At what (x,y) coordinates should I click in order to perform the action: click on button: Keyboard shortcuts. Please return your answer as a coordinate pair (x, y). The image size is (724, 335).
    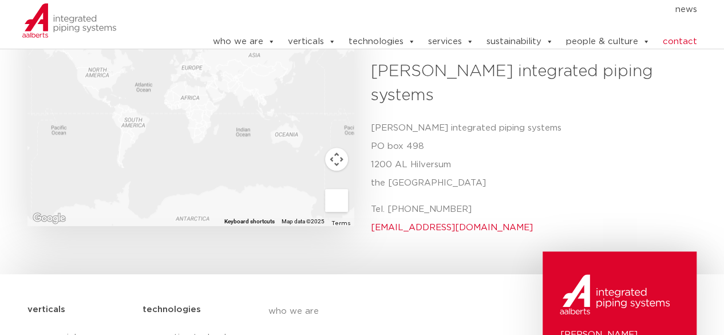
    Looking at the image, I should click on (249, 221).